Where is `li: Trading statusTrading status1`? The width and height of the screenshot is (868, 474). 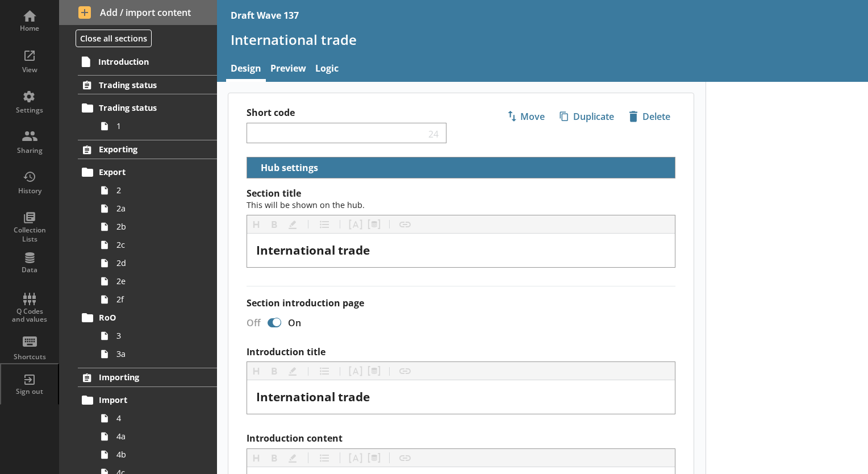
li: Trading statusTrading status1 is located at coordinates (138, 104).